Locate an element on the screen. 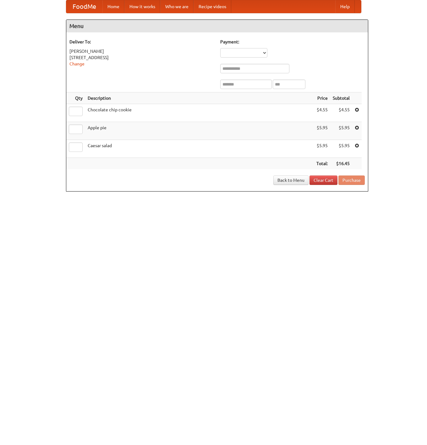 Image resolution: width=427 pixels, height=445 pixels. td: Caesar salad is located at coordinates (200, 149).